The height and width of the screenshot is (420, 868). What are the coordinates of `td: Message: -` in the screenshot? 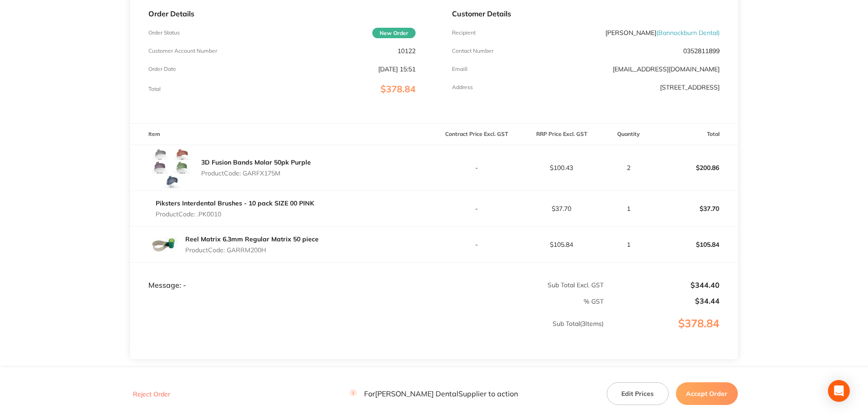 It's located at (282, 277).